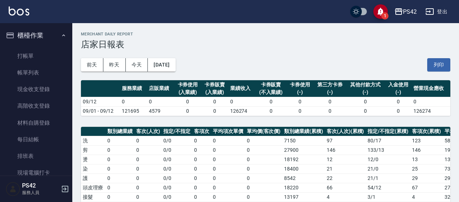  What do you see at coordinates (264, 132) in the screenshot?
I see `th: 單均價(客次價)` at bounding box center [264, 132].